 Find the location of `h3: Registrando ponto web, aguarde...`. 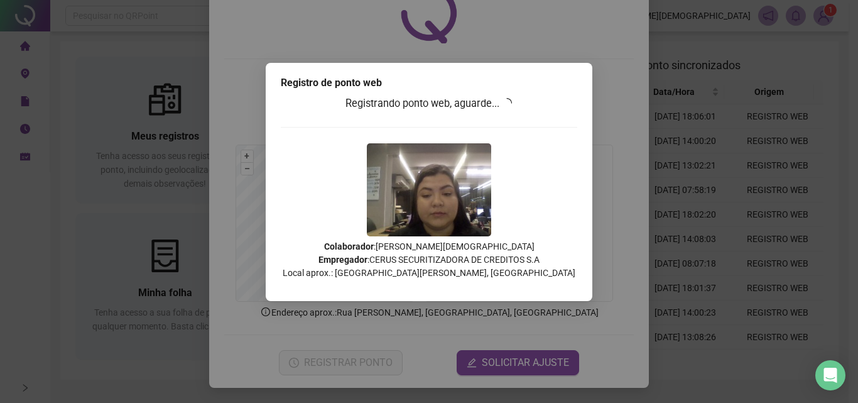

h3: Registrando ponto web, aguarde... is located at coordinates (429, 104).